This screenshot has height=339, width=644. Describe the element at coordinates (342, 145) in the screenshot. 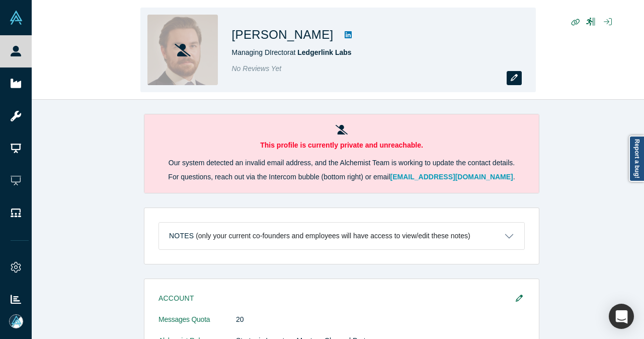

I see `p: This profile is currently private and unreachable.` at that location.